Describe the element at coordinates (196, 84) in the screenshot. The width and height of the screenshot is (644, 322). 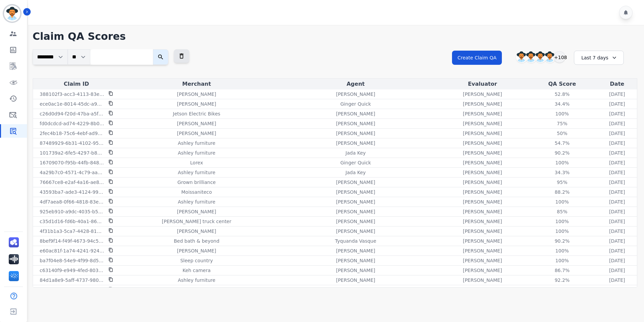
I see `div: Merchant` at that location.